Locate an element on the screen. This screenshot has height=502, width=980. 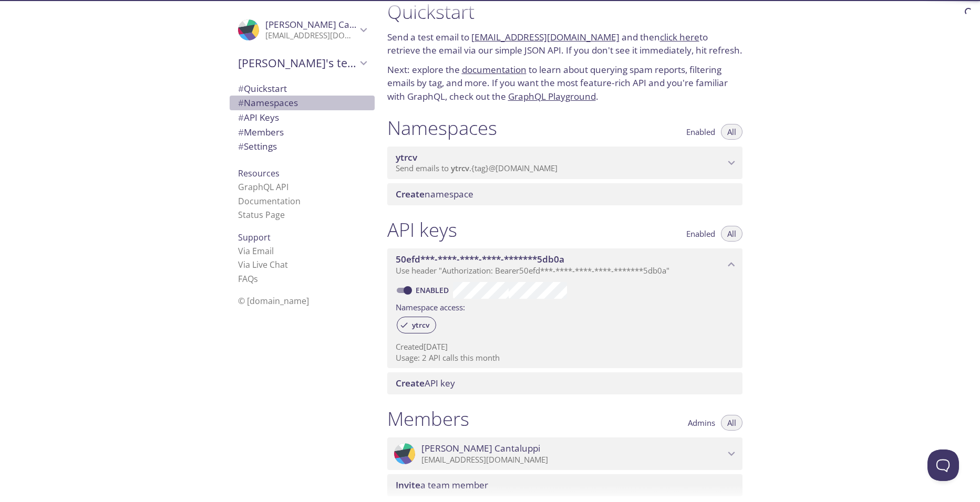
span: Support is located at coordinates (254, 238).